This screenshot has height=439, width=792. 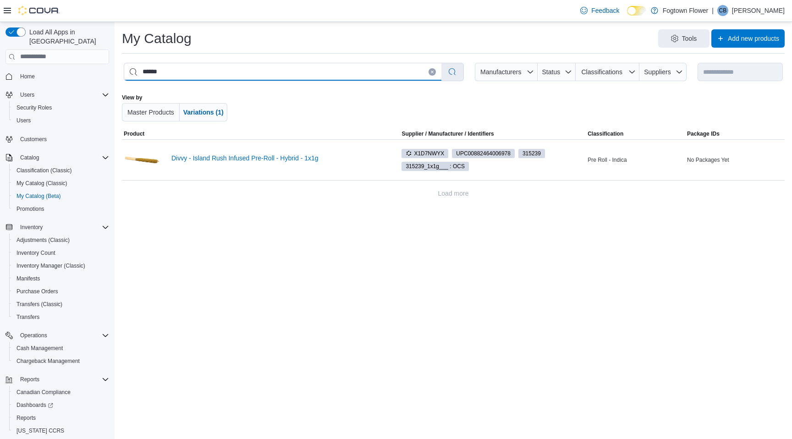 What do you see at coordinates (689, 38) in the screenshot?
I see `span: Tools` at bounding box center [689, 38].